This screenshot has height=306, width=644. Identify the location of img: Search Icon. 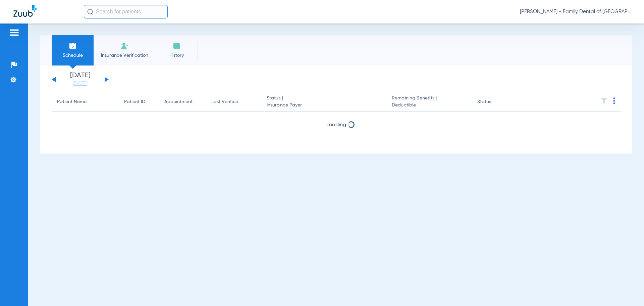
(90, 12).